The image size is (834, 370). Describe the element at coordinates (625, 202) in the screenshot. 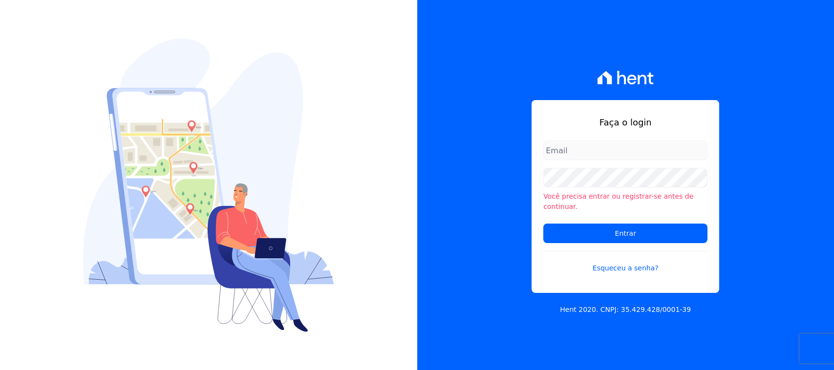

I see `li: Você precisa entrar ou registrar-se antes de continuar.` at that location.